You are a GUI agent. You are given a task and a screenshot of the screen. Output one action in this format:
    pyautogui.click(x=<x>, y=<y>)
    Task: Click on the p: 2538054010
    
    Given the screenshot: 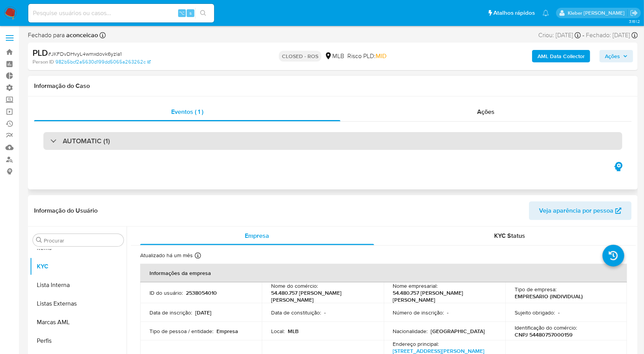 What is the action you would take?
    pyautogui.click(x=202, y=293)
    